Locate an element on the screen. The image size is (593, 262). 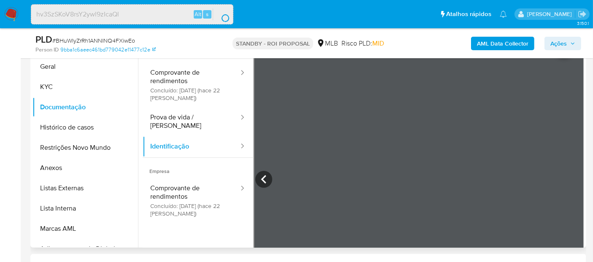
button: Lista Interna is located at coordinates (85, 208).